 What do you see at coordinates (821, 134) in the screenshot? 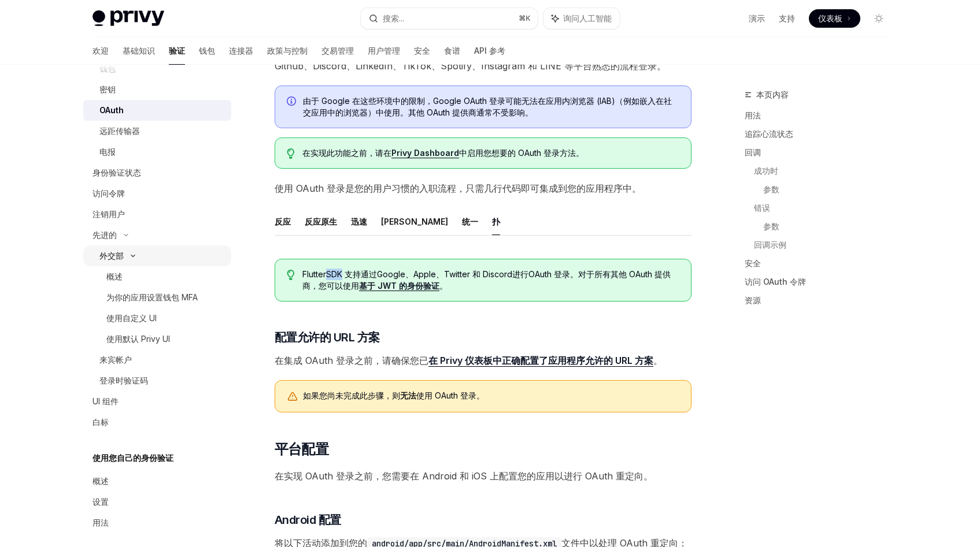
I see `a: 追踪心流状态` at bounding box center [821, 134].